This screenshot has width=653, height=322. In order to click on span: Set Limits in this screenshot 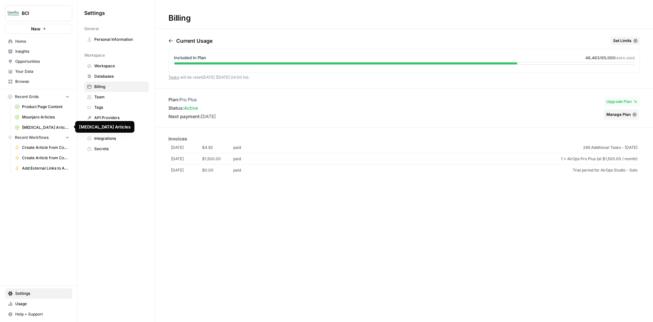, I will do `click(622, 41)`.